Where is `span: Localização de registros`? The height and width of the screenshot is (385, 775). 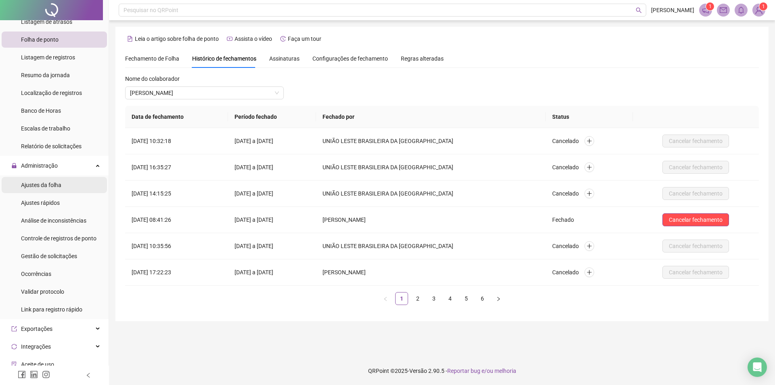
span: Localização de registros is located at coordinates (51, 93).